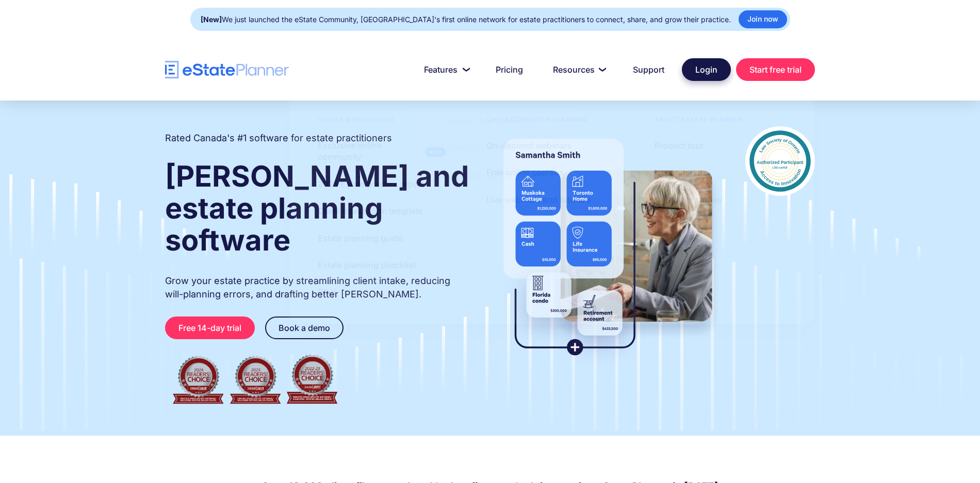  Describe the element at coordinates (775, 70) in the screenshot. I see `a: Start free trial` at that location.